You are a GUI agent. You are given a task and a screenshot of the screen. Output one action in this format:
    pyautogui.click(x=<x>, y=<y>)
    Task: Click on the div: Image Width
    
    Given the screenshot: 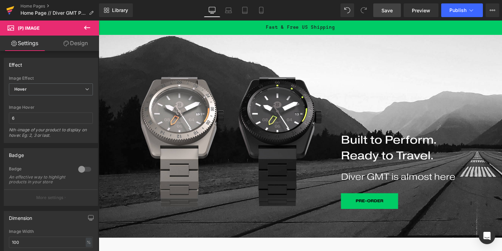 What is the action you would take?
    pyautogui.click(x=51, y=231)
    